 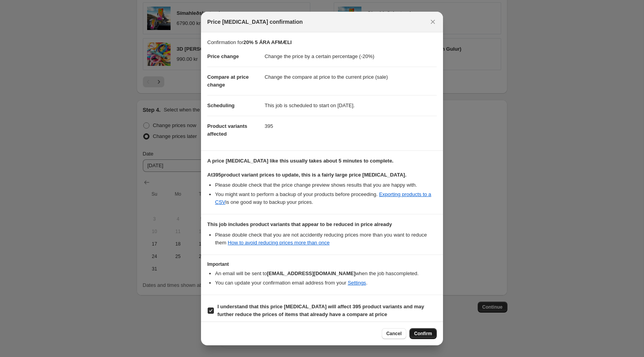 I want to click on button: Confirm, so click(x=424, y=334).